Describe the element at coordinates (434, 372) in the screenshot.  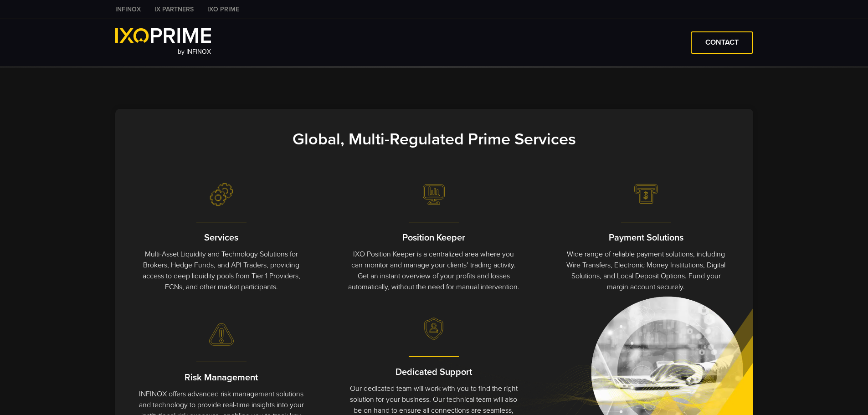
I see `strong: Dedicated Support` at that location.